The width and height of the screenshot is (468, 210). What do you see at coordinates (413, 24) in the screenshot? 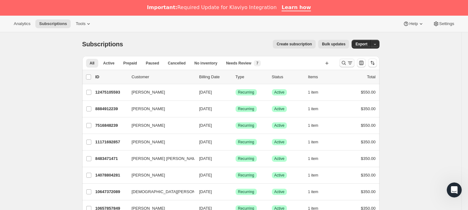
I see `button: Help` at bounding box center [413, 24].